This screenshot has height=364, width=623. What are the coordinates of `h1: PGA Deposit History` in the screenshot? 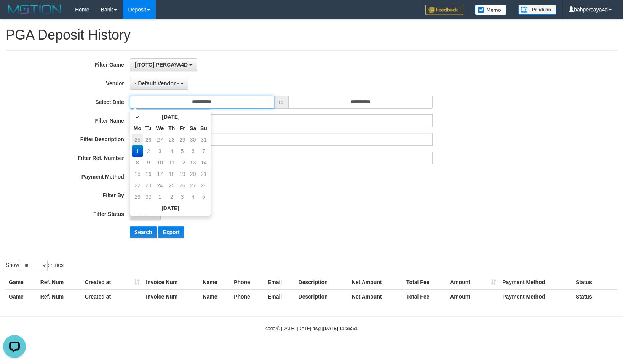 It's located at (312, 35).